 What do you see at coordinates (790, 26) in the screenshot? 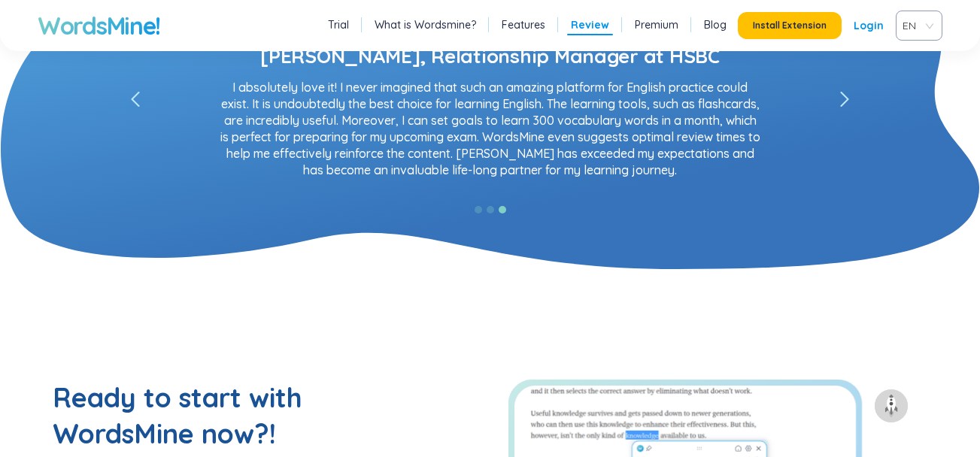
I see `button: Install Extension` at bounding box center [790, 26].